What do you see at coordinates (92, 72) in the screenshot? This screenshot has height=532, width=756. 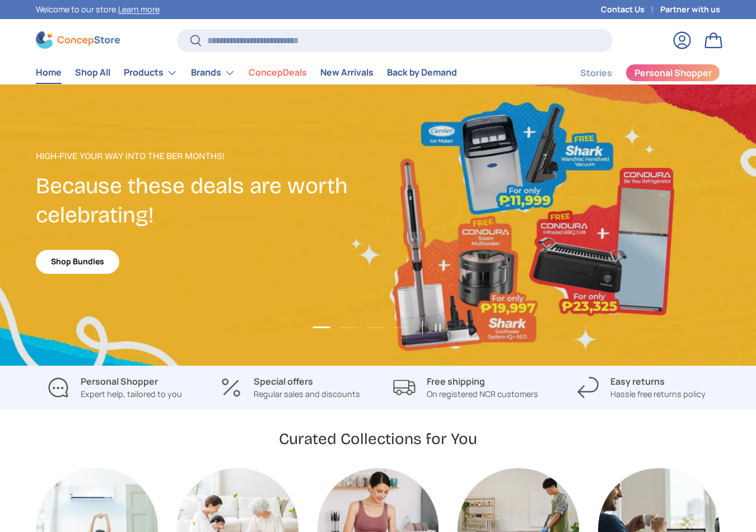 I see `a: Shop All` at bounding box center [92, 72].